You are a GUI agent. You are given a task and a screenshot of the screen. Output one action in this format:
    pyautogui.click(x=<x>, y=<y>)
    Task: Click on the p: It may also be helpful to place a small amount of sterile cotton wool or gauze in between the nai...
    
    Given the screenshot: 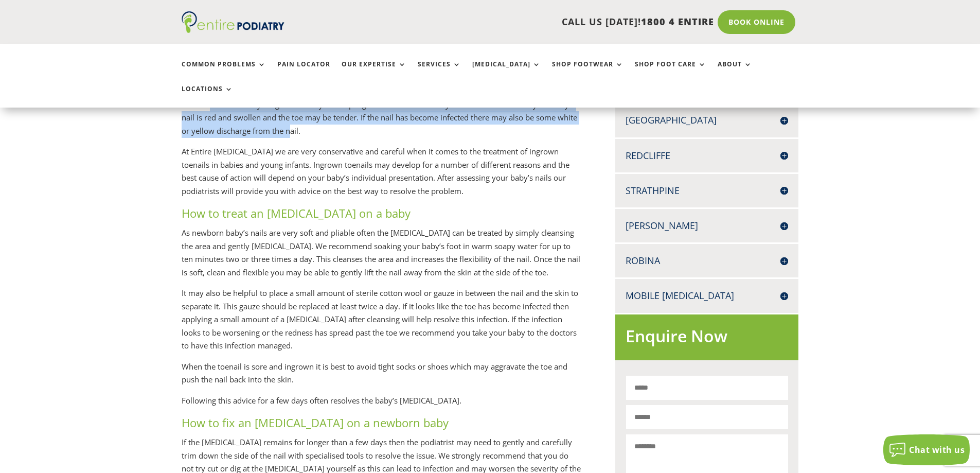 What is the action you would take?
    pyautogui.click(x=381, y=323)
    